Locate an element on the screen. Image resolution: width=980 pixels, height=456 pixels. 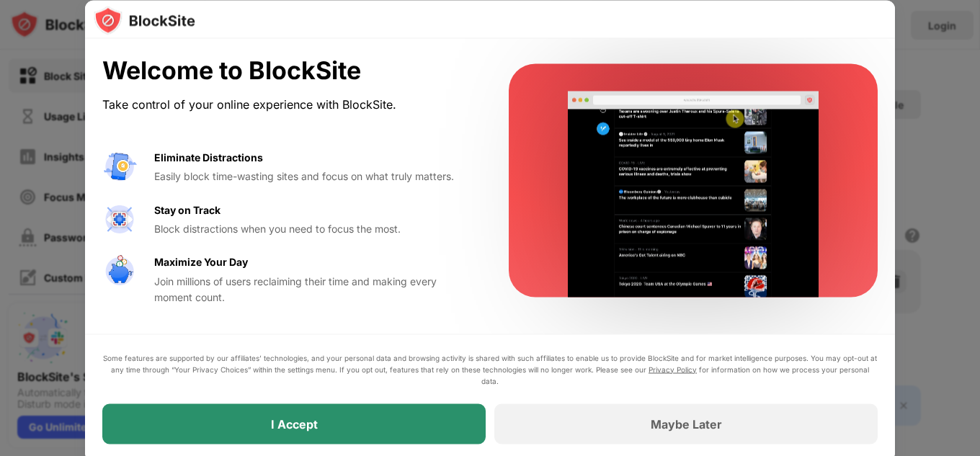
div: Stay on Track is located at coordinates (187, 210).